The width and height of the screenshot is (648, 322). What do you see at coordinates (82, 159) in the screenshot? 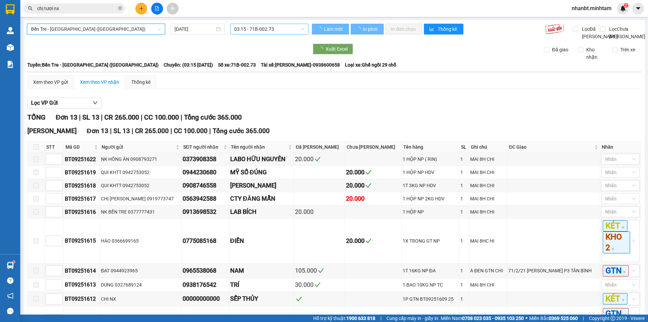
I see `td: BT09251622` at bounding box center [82, 159].